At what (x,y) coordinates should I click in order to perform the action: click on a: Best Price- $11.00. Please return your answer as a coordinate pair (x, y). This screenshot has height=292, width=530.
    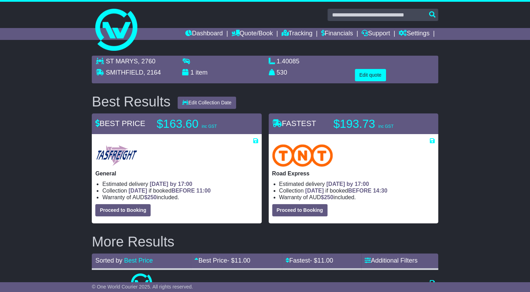
    Looking at the image, I should click on (222, 260).